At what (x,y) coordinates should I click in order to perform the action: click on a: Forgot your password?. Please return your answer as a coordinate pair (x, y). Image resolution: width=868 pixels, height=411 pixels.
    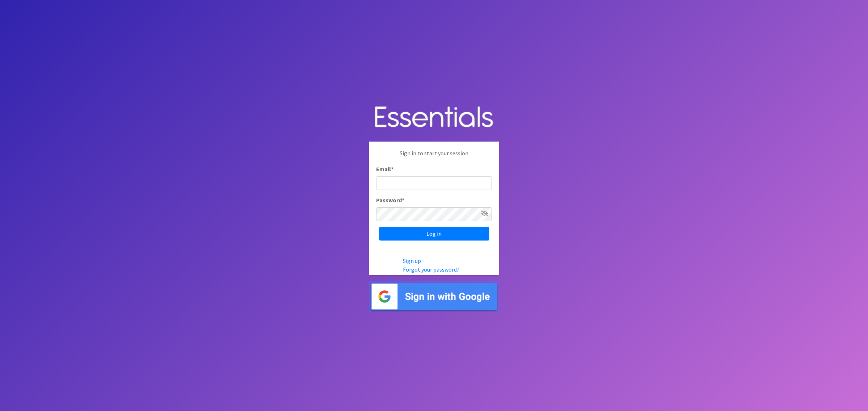
    Looking at the image, I should click on (431, 270).